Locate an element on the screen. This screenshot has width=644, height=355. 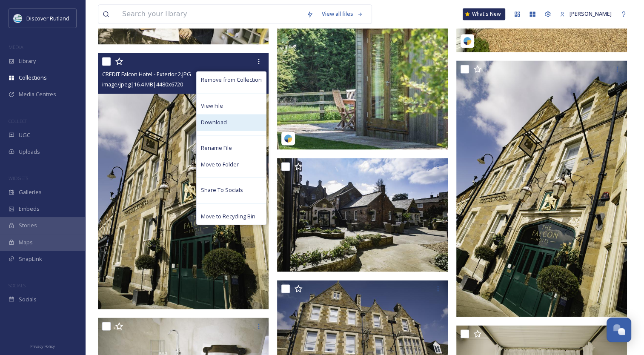
span: CREDIT Falcon Hotel - Exterior 2.JPG is located at coordinates (147, 74).